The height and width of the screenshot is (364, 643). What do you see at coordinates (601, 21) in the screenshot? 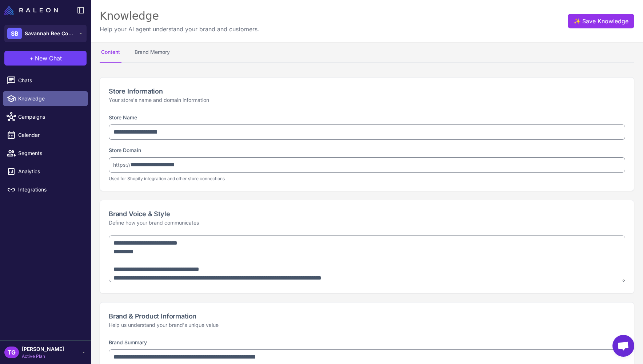
I see `button: ✨Save Knowledge` at bounding box center [601, 21].